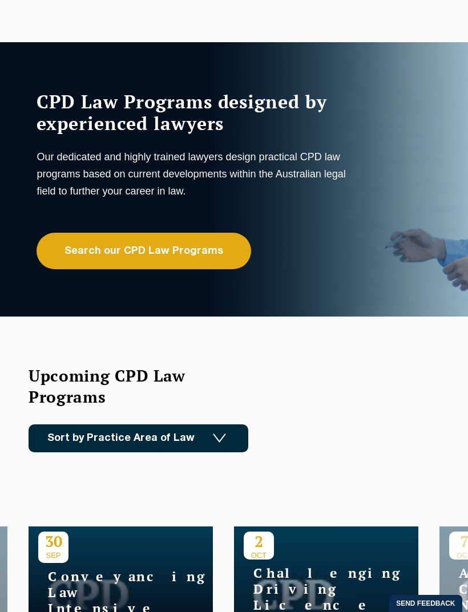 This screenshot has height=612, width=468. What do you see at coordinates (53, 541) in the screenshot?
I see `p: 30` at bounding box center [53, 541].